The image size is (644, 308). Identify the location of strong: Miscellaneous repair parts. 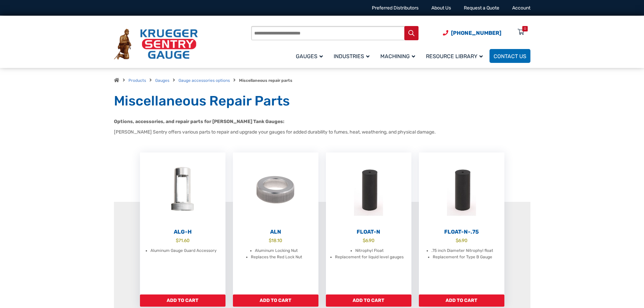
(266, 81).